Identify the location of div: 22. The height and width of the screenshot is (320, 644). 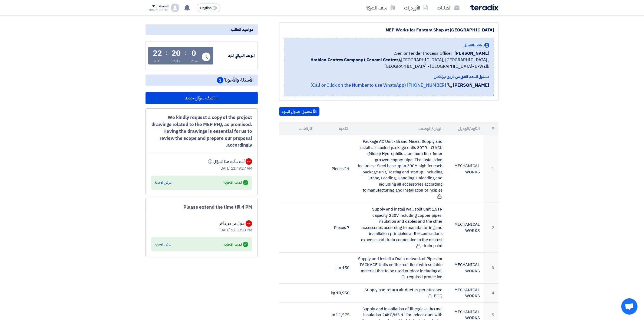
(158, 54).